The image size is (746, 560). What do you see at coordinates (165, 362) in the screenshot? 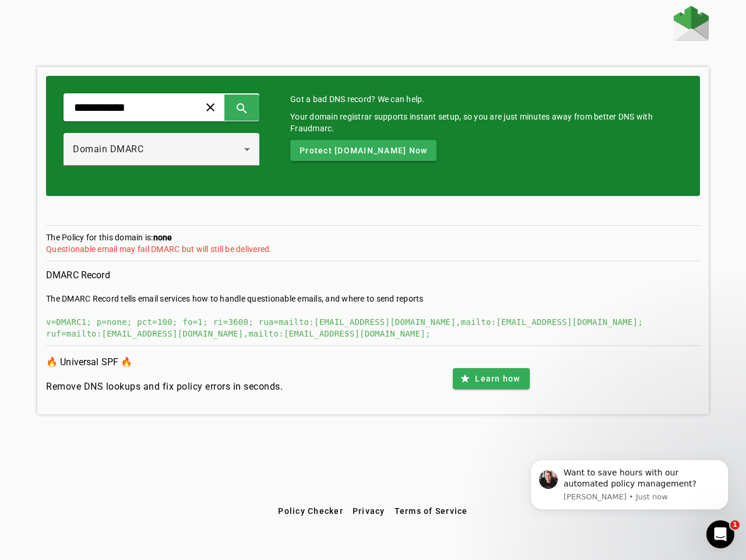
I see `h3: 🔥 Universal SPF 🔥` at bounding box center [165, 362].